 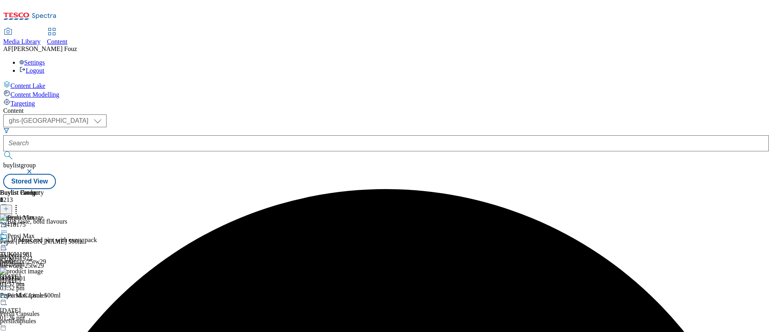 What do you see at coordinates (28, 86) in the screenshot?
I see `span: Content Lake` at bounding box center [28, 86].